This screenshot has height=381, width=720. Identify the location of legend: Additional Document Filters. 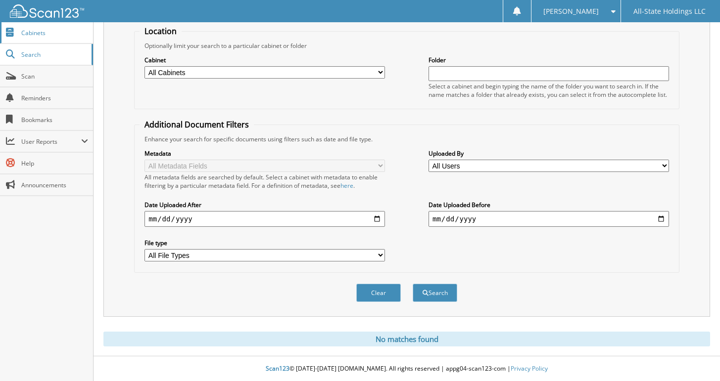
(196, 125).